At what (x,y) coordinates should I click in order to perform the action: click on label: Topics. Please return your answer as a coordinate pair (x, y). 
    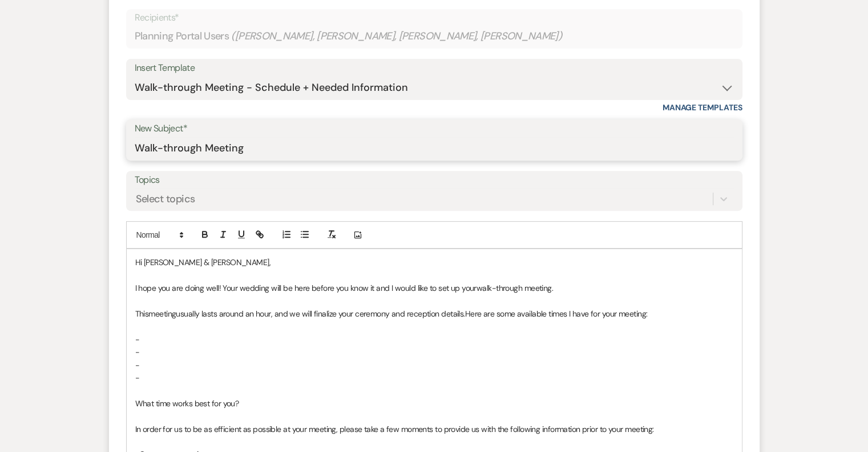
    Looking at the image, I should click on (434, 180).